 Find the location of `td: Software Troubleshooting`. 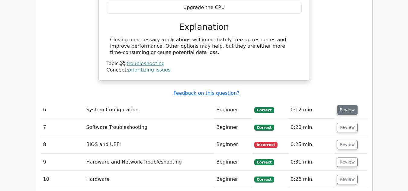

td: Software Troubleshooting is located at coordinates (149, 127).